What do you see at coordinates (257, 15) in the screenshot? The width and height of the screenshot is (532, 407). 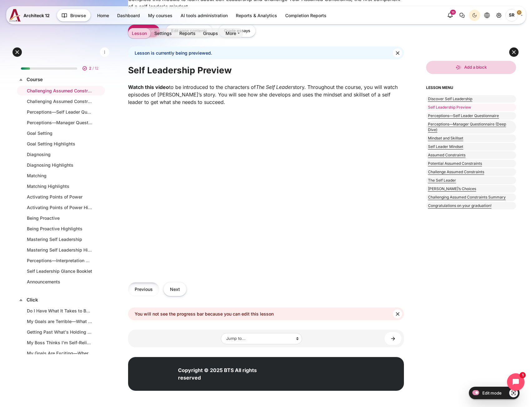 I see `a: Reports & Analytics` at bounding box center [257, 15].